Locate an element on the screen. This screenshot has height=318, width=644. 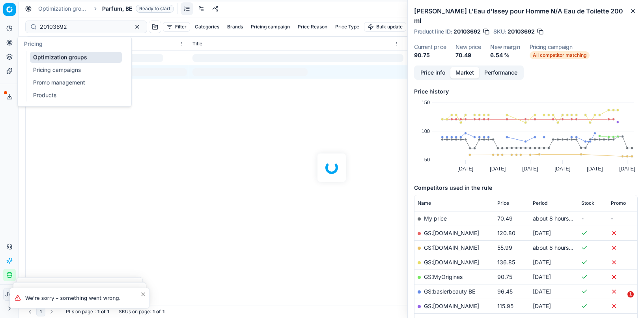
dt: New price is located at coordinates (468, 47).